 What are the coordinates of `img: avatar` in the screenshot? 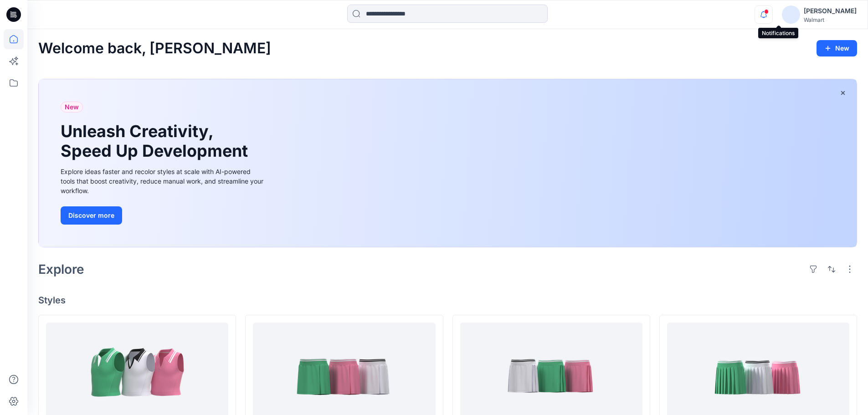 It's located at (792, 15).